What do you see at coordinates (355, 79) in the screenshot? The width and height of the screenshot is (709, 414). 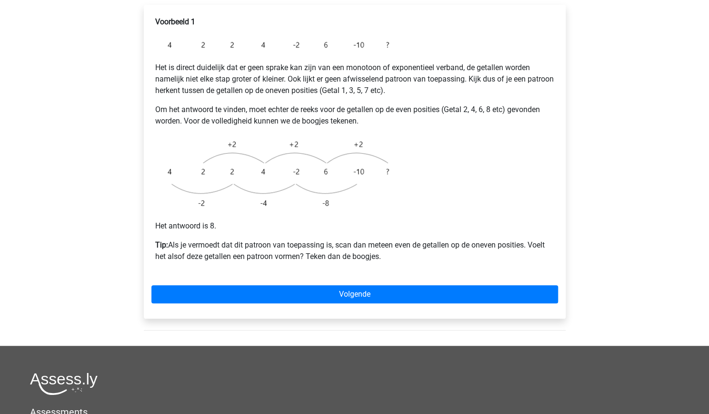 I see `p: Het is direct duidelijk dat er geen sprake kan zijn van een monotoon of exponentieel verband, de ...` at bounding box center [355, 79].